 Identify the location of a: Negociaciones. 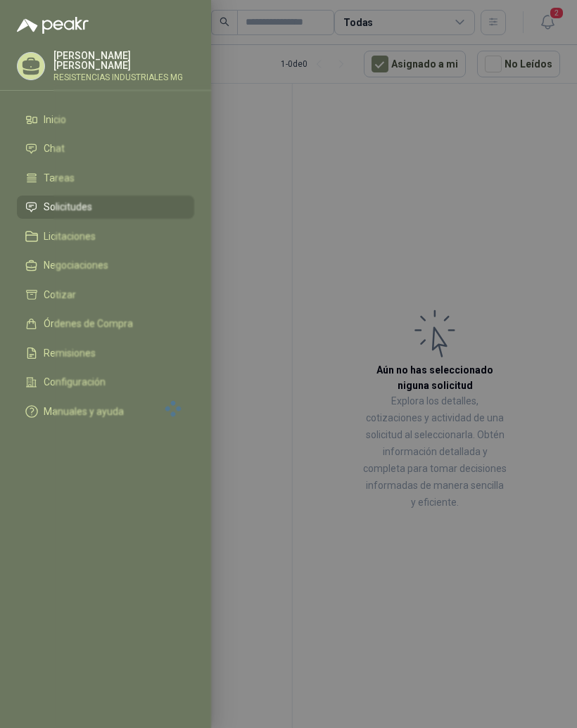
(106, 266).